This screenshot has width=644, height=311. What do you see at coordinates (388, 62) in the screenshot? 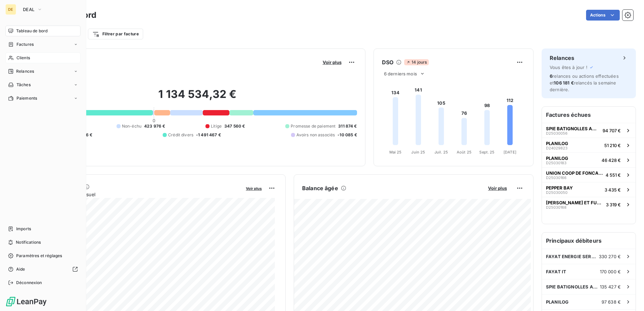
I see `h6: DSO` at bounding box center [388, 62].